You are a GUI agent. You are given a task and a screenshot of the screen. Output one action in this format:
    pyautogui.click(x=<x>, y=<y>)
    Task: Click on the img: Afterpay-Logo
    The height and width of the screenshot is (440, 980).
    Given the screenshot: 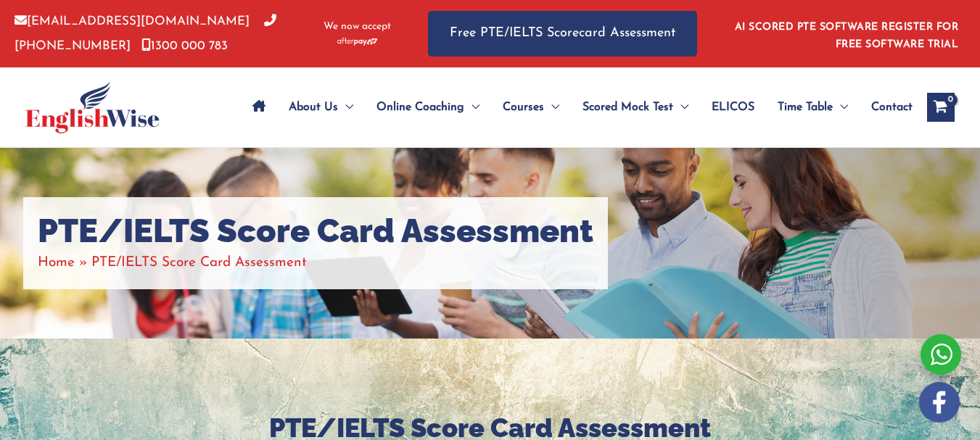 What is the action you would take?
    pyautogui.click(x=357, y=41)
    